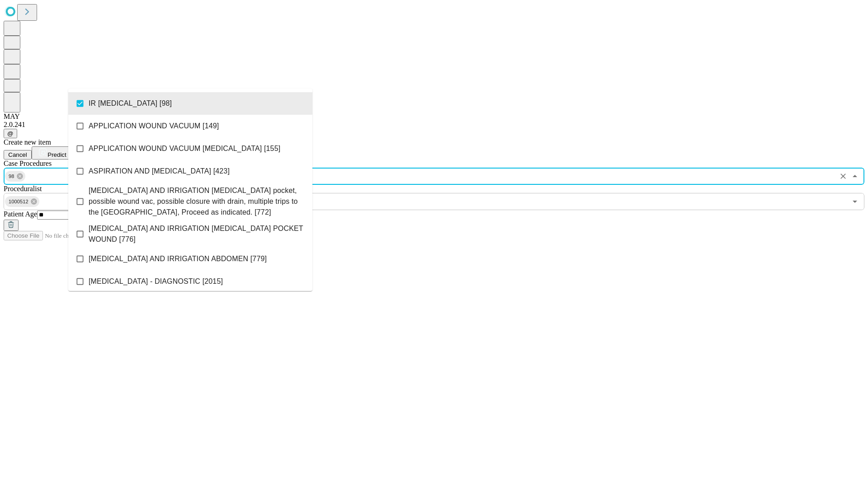 This screenshot has width=868, height=488. I want to click on button: Close, so click(855, 176).